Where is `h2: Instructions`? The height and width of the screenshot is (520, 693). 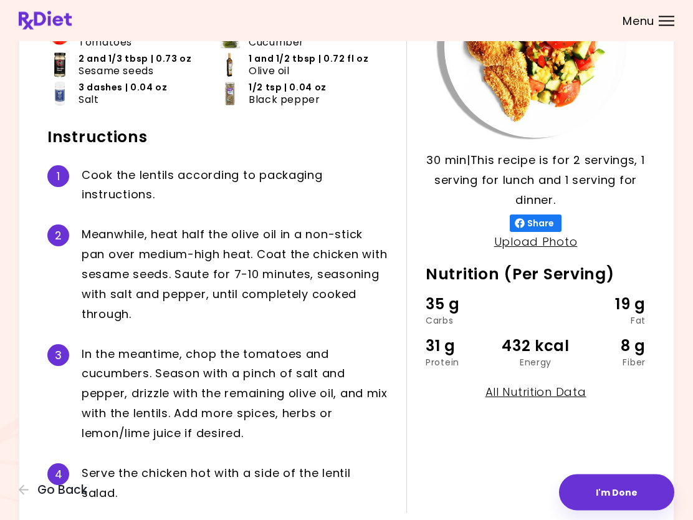 h2: Instructions is located at coordinates (218, 138).